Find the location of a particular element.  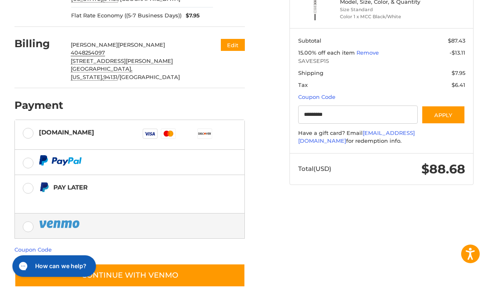

button: Continue with Venmo is located at coordinates (130, 275).